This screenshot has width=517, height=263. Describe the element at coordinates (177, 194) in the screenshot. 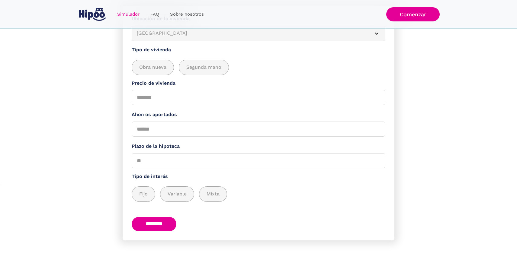

I see `span: Variable` at that location.